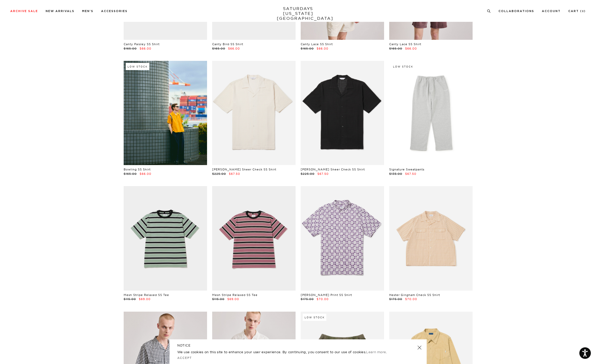  What do you see at coordinates (551, 11) in the screenshot?
I see `a: Account` at bounding box center [551, 11].